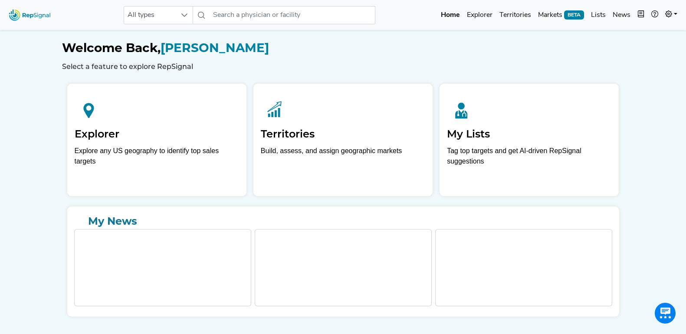 This screenshot has height=334, width=686. Describe the element at coordinates (598, 15) in the screenshot. I see `a: Lists` at that location.